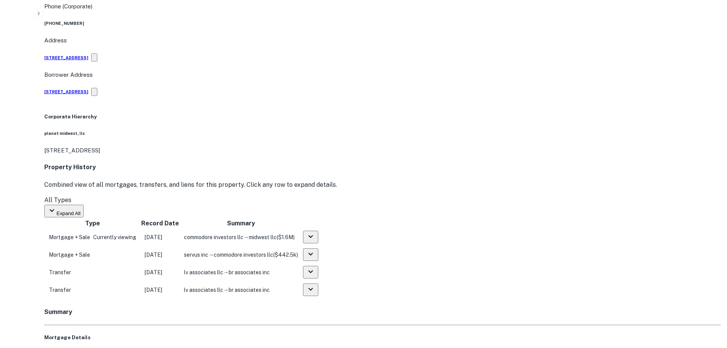 Image resolution: width=727 pixels, height=348 pixels. What do you see at coordinates (382, 312) in the screenshot?
I see `h4: Summary` at bounding box center [382, 312].